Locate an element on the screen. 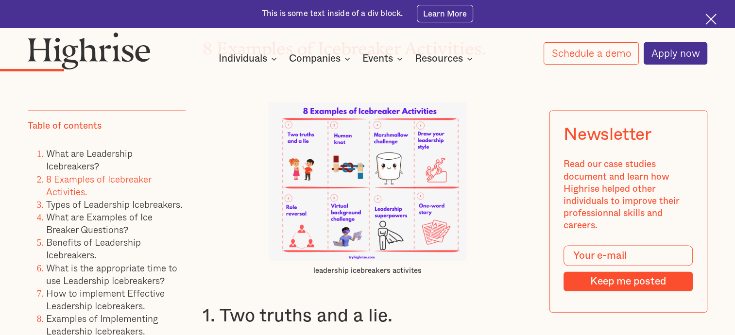 Image resolution: width=735 pixels, height=335 pixels. a: What is the appropriate time to use Leadership Icebreakers? is located at coordinates (112, 274).